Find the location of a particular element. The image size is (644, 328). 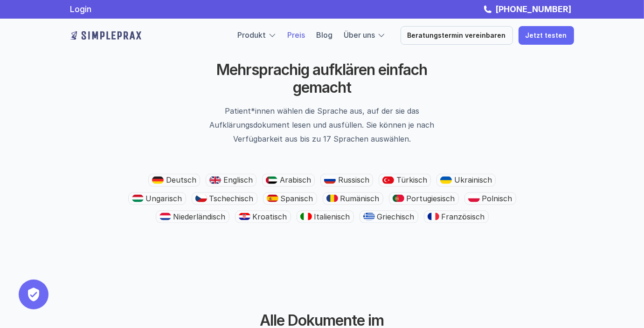

p: Englisch is located at coordinates (238, 180).